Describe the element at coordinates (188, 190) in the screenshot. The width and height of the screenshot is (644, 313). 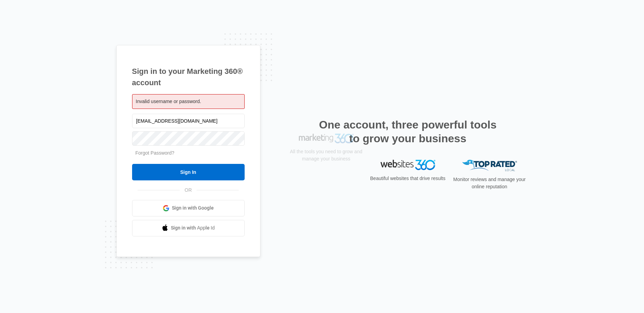
I see `span: OR` at that location.